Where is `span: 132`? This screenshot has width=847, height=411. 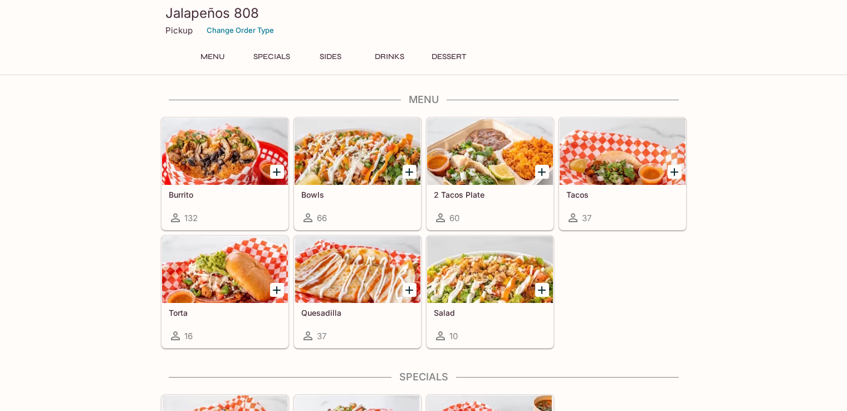
span: 132 is located at coordinates (191, 218).